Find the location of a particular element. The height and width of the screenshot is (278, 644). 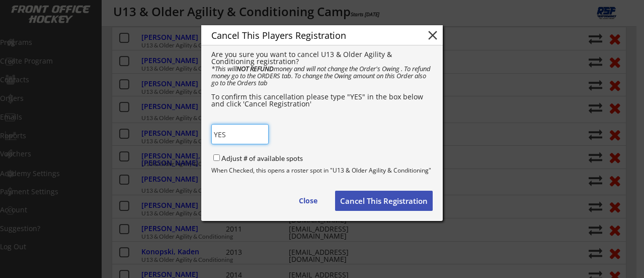

button: close is located at coordinates (433, 35).